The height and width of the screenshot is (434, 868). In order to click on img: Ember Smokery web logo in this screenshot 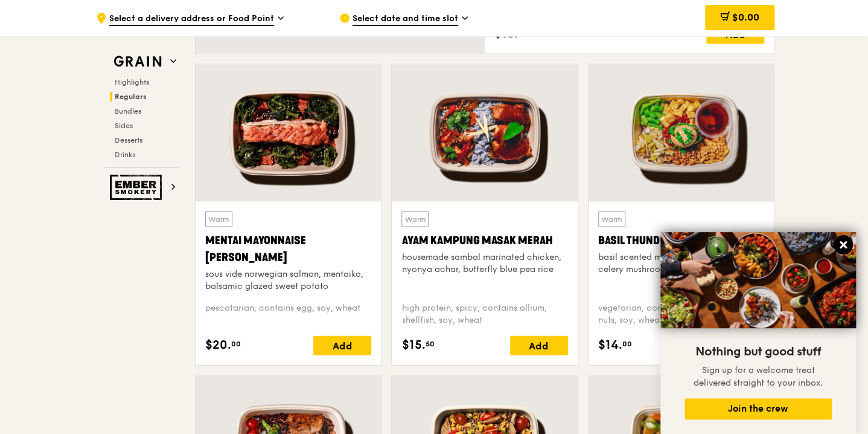, I will do `click(137, 187)`.